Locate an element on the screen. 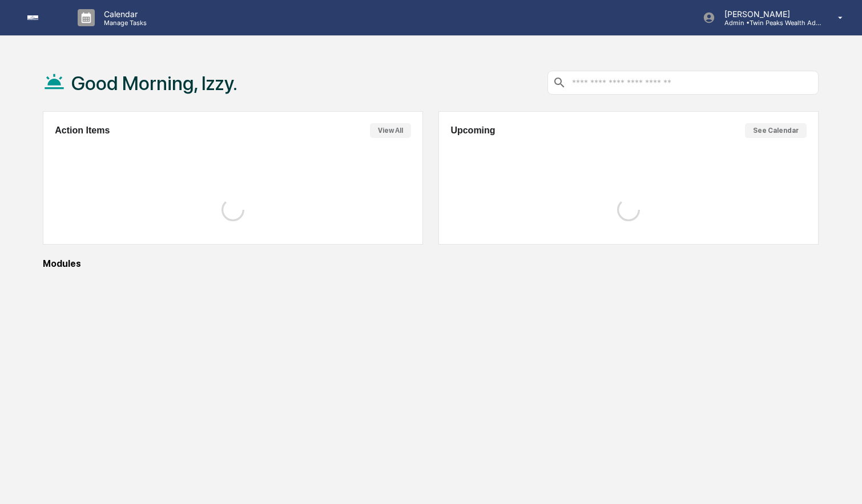  div: Modules is located at coordinates (431, 263).